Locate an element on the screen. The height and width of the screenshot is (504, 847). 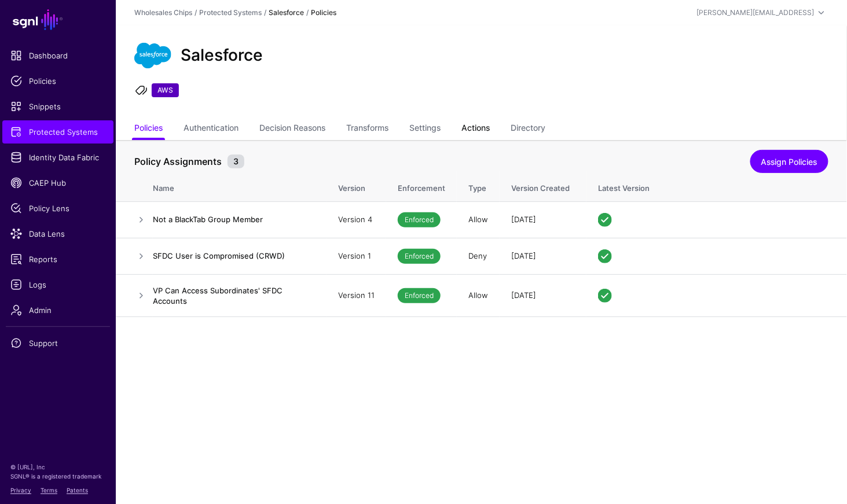
a: Policy Lens is located at coordinates (58, 208).